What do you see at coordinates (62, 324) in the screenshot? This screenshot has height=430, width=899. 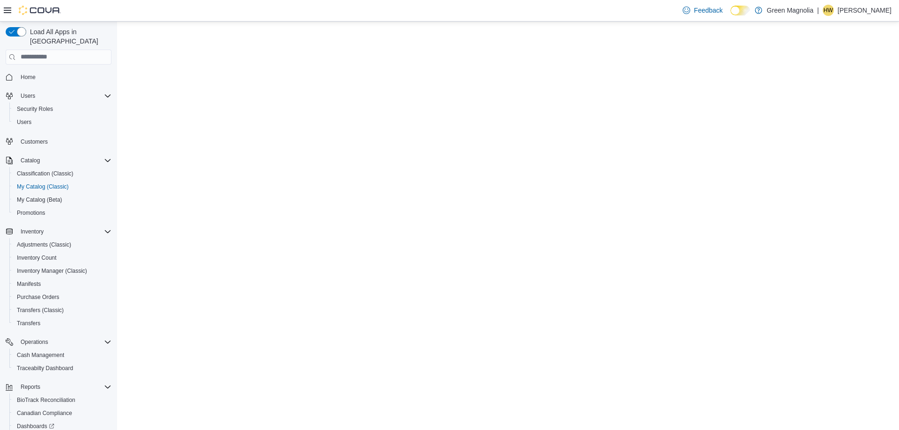 I see `button: Transfers` at bounding box center [62, 324].